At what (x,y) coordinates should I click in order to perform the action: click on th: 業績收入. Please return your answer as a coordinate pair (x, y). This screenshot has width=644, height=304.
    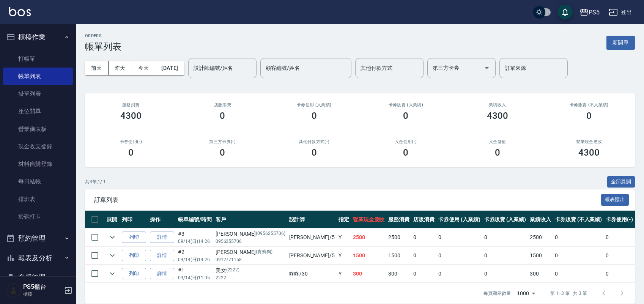
    Looking at the image, I should click on (541, 220).